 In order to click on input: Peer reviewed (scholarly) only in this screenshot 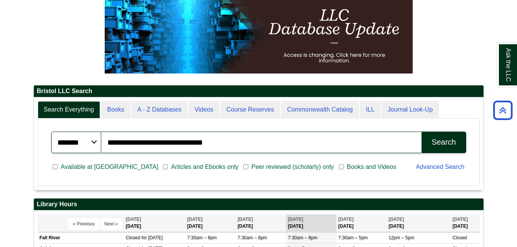, I will do `click(246, 167)`.